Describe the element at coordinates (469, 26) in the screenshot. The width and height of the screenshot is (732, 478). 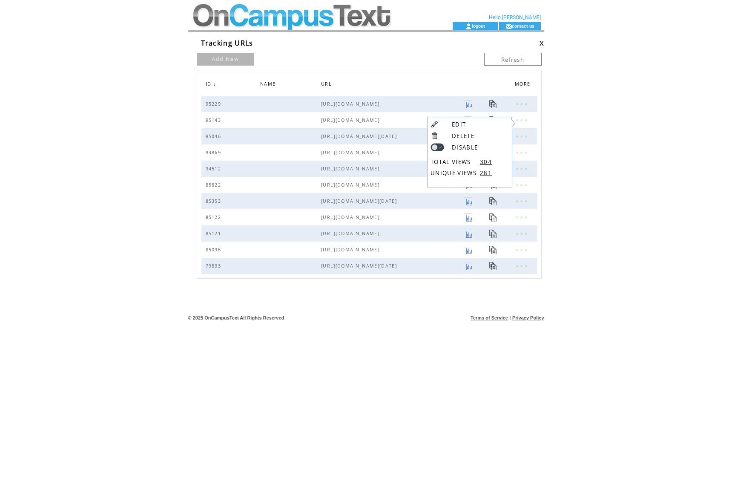
I see `img: account_icon.gif` at that location.